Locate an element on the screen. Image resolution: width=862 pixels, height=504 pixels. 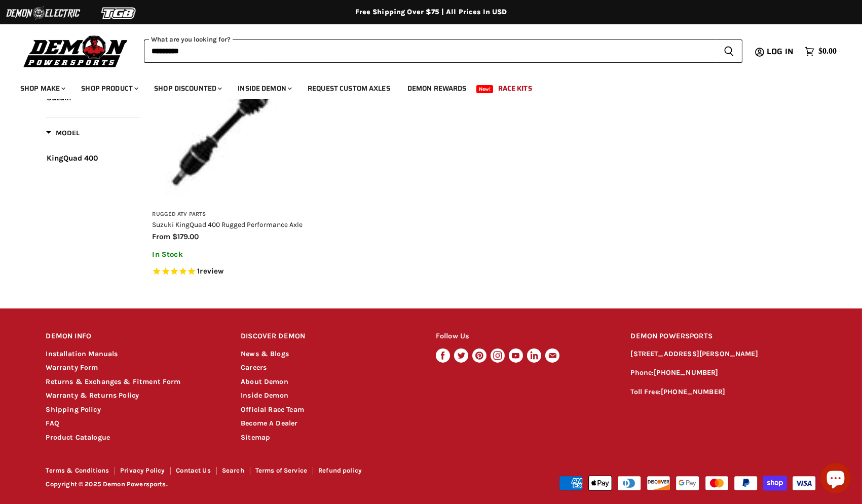
a: Warranty & Returns Policy is located at coordinates (93, 395).